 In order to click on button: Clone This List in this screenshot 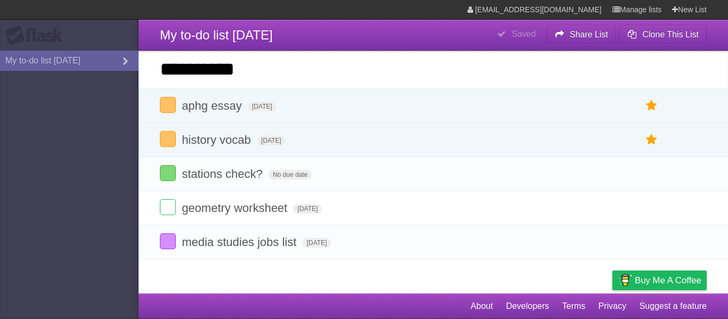, I will do `click(663, 35)`.